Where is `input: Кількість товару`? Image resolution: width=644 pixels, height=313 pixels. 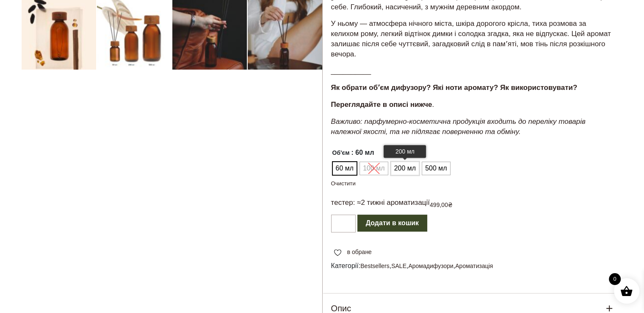
input: Кількість товару is located at coordinates (343, 223).